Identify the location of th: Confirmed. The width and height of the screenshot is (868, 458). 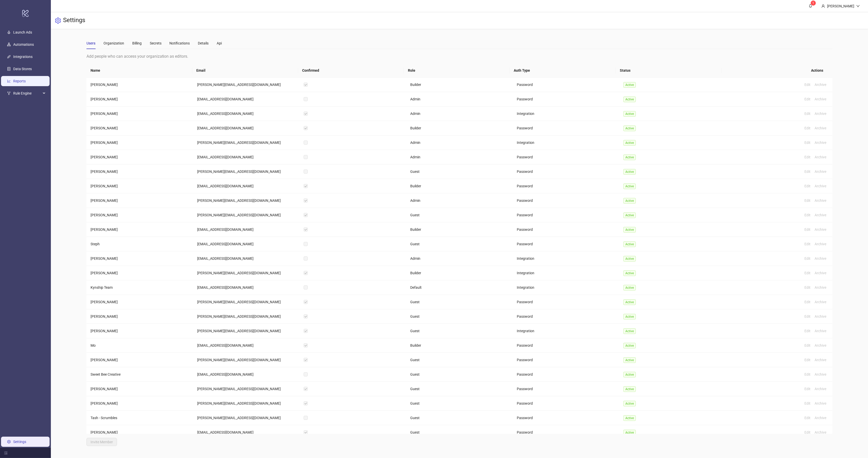
(351, 71).